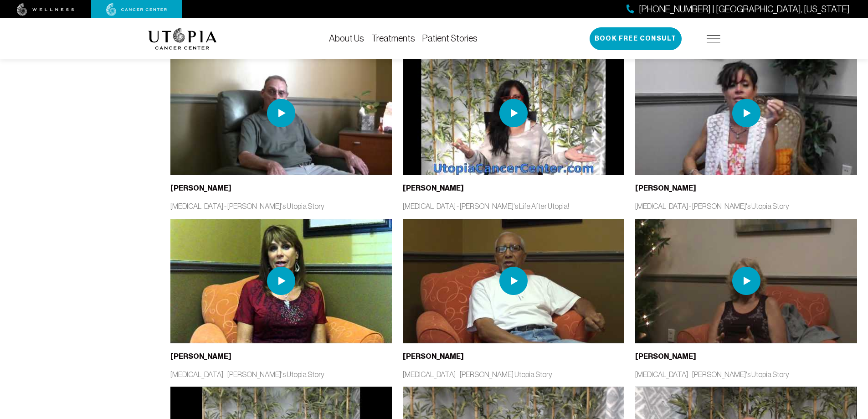  I want to click on img: wellness, so click(45, 10).